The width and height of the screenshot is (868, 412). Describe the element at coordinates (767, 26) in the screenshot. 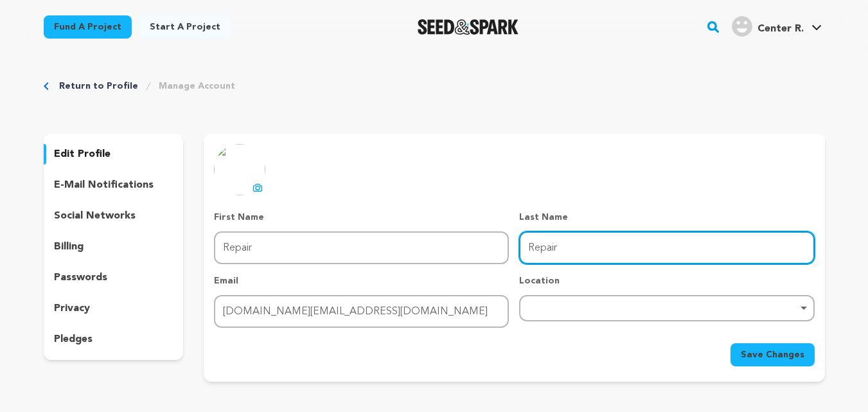

I see `div: Center R.'s Profile` at that location.